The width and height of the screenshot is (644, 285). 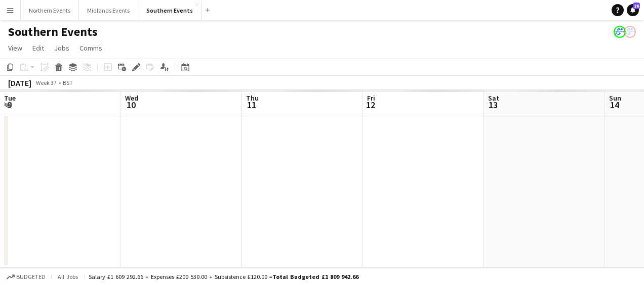 What do you see at coordinates (91, 48) in the screenshot?
I see `span: Comms` at bounding box center [91, 48].